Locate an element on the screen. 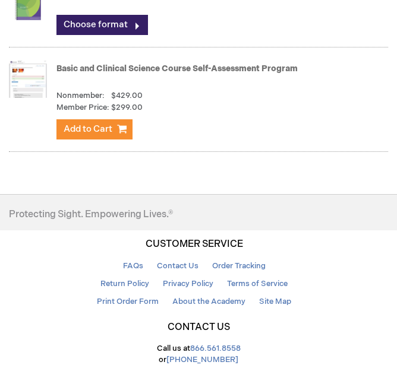 The width and height of the screenshot is (397, 365). a: Privacy Policy is located at coordinates (188, 284).